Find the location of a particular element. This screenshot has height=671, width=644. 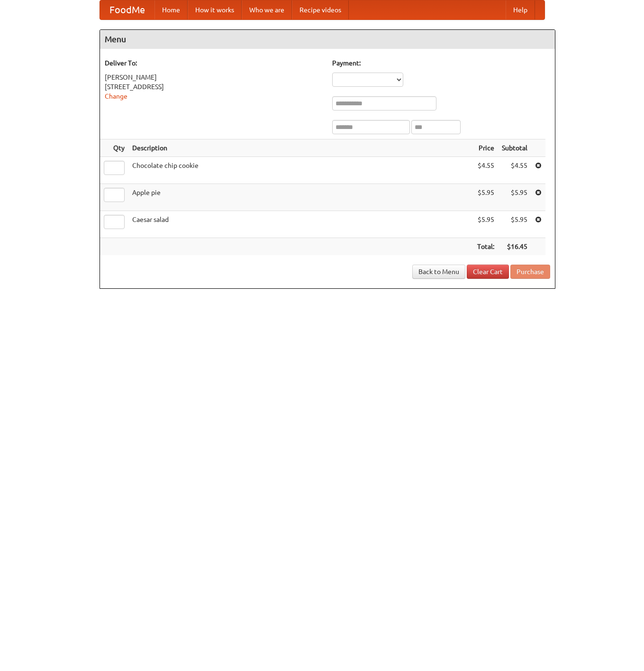

a: Change is located at coordinates (116, 97).